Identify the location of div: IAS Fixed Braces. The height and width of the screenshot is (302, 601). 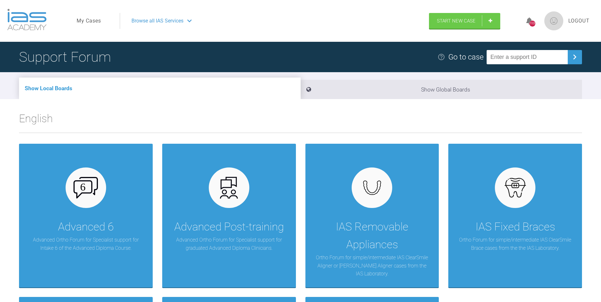
(515, 227).